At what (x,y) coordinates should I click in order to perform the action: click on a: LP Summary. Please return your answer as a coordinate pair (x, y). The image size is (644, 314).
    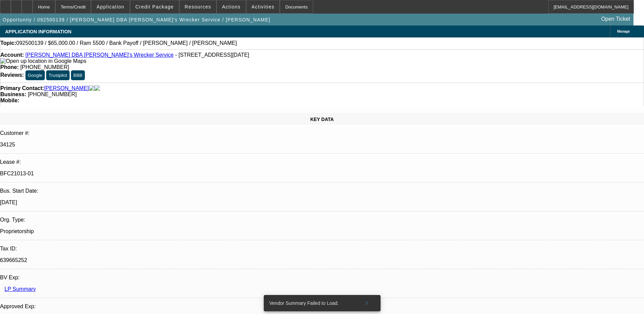
    Looking at the image, I should click on (20, 289).